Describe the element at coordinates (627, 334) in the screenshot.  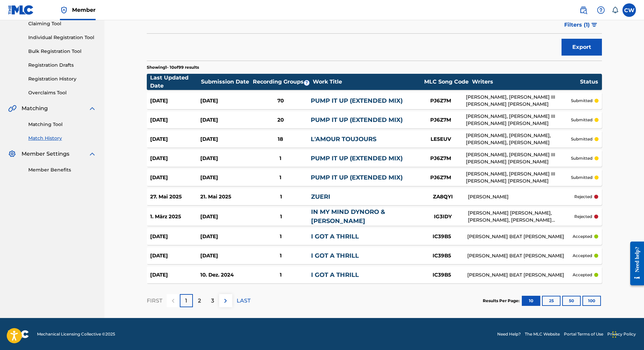
I see `div: Chat-Widget` at that location.